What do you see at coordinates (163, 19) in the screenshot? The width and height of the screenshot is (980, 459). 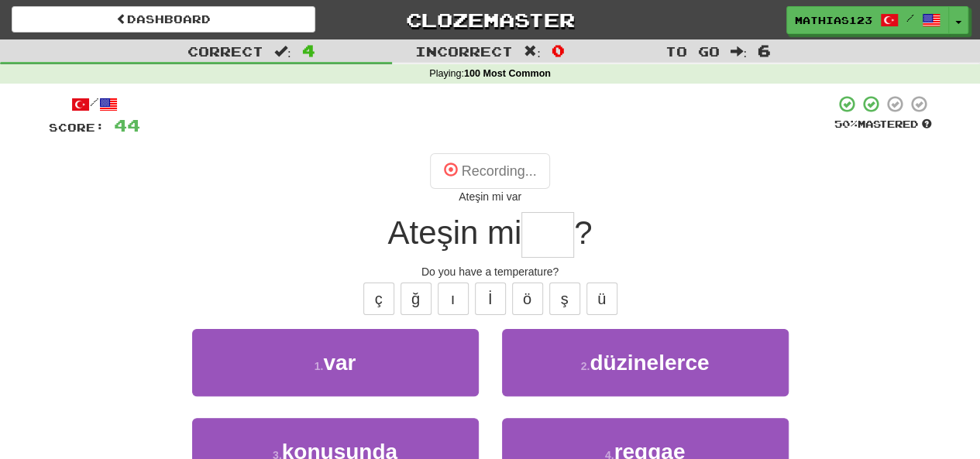 I see `a: Dashboard` at bounding box center [163, 19].